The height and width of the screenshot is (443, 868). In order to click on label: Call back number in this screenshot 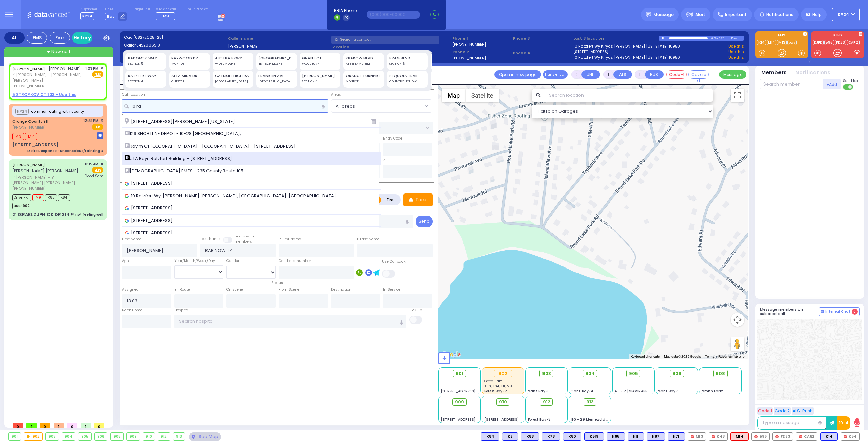, I will do `click(295, 261)`.